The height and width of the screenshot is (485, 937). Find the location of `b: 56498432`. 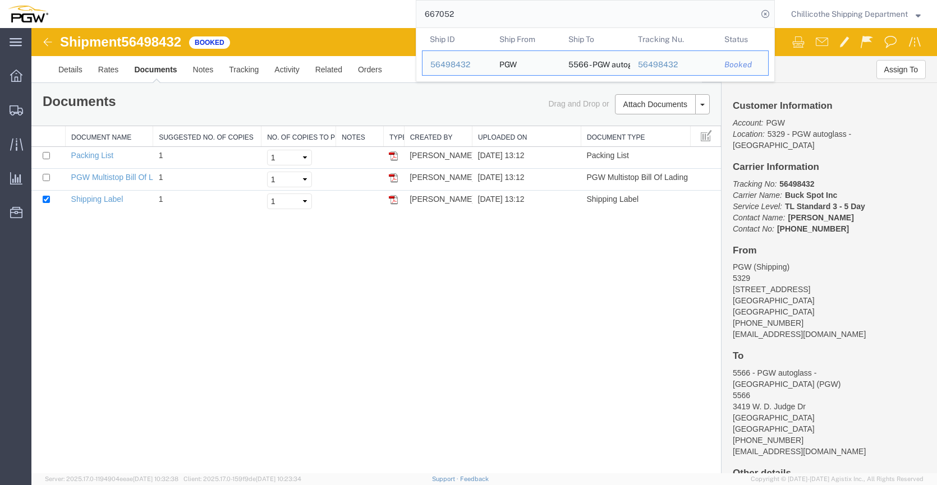

b: 56498432 is located at coordinates (765, 156).